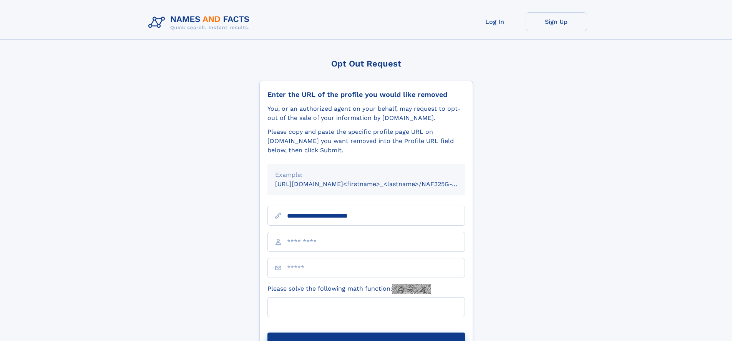 The height and width of the screenshot is (341, 732). I want to click on label: Please solve the following math function:, so click(349, 289).